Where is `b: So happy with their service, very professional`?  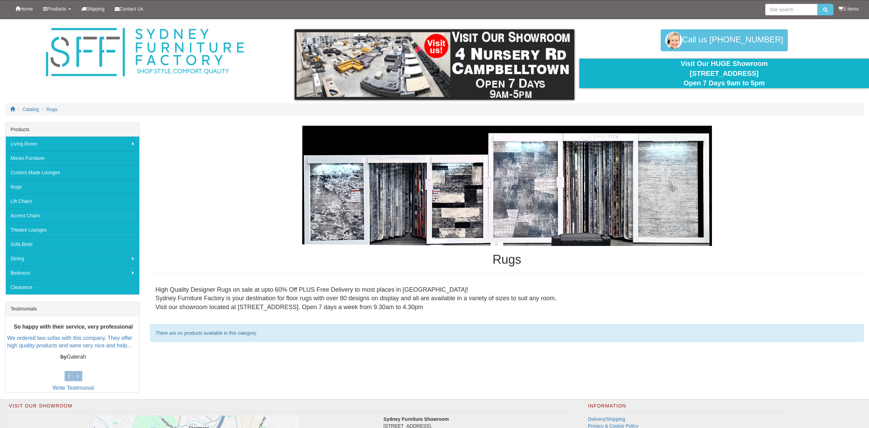
b: So happy with their service, very professional is located at coordinates (73, 326).